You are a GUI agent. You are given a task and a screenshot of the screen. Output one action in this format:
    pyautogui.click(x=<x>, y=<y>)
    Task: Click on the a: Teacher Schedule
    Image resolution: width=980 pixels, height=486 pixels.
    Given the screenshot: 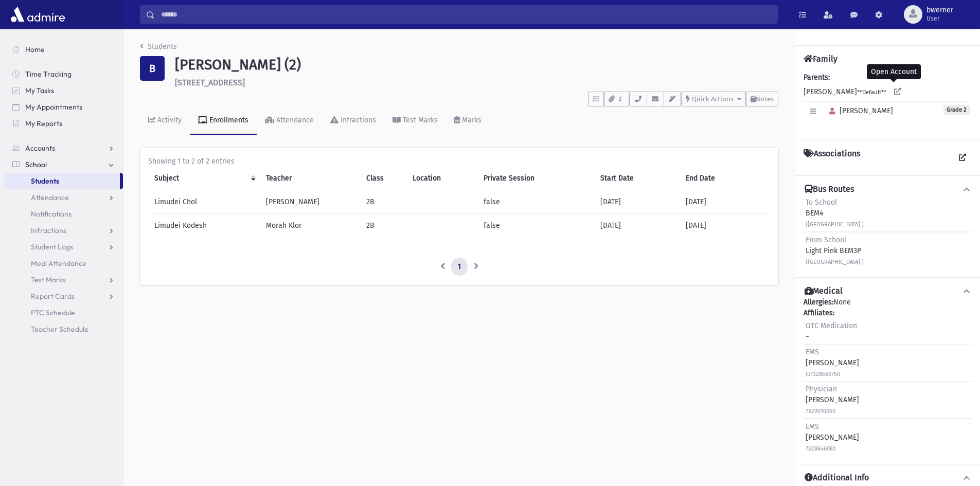 What is the action you would take?
    pyautogui.click(x=64, y=329)
    